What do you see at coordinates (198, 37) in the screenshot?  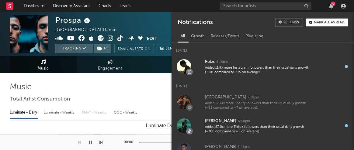 I see `div: Growth` at bounding box center [198, 37].